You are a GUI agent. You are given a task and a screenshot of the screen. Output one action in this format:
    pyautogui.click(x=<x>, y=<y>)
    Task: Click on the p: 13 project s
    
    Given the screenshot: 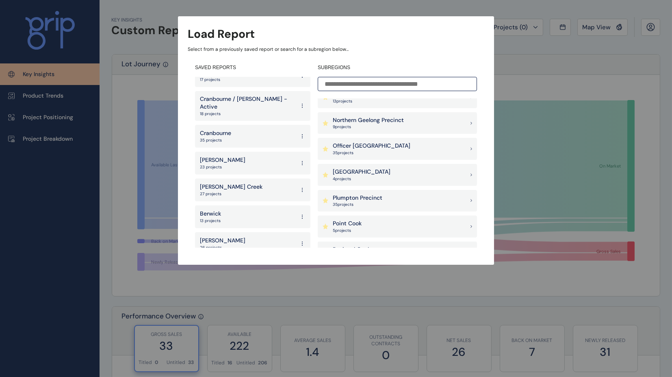 What is the action you would take?
    pyautogui.click(x=355, y=101)
    